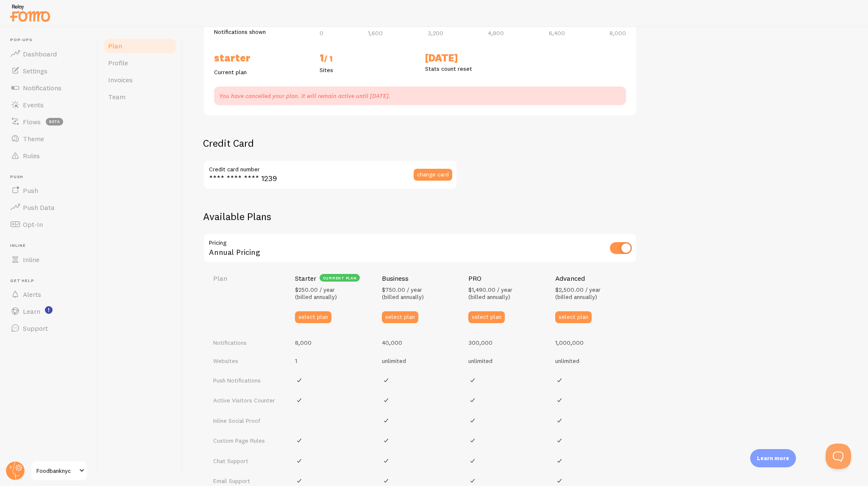 Image resolution: width=868 pixels, height=486 pixels. I want to click on a: Alerts, so click(49, 295).